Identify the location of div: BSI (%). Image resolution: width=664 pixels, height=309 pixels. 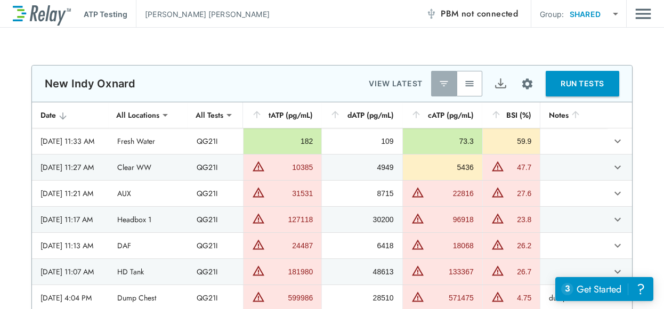
(511, 115).